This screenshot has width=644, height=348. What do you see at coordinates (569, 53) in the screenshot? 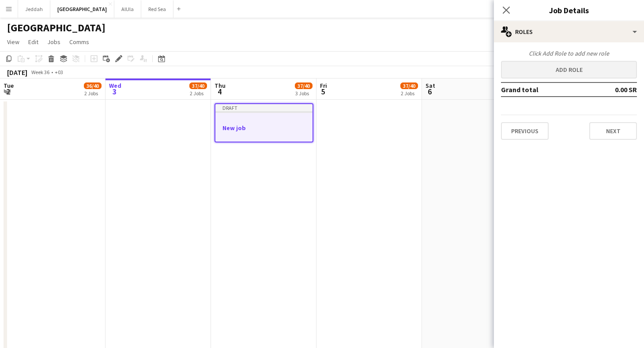
I see `div: Click Add Role to add new role` at bounding box center [569, 53].